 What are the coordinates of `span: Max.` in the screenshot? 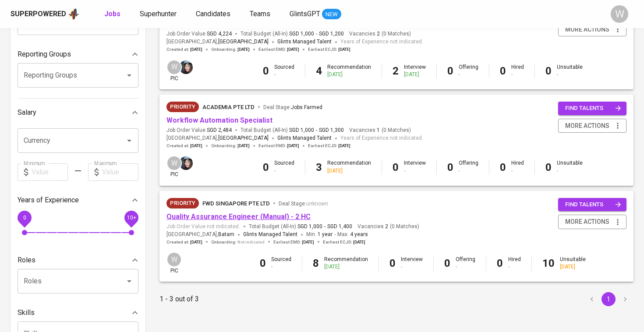 It's located at (352, 234).